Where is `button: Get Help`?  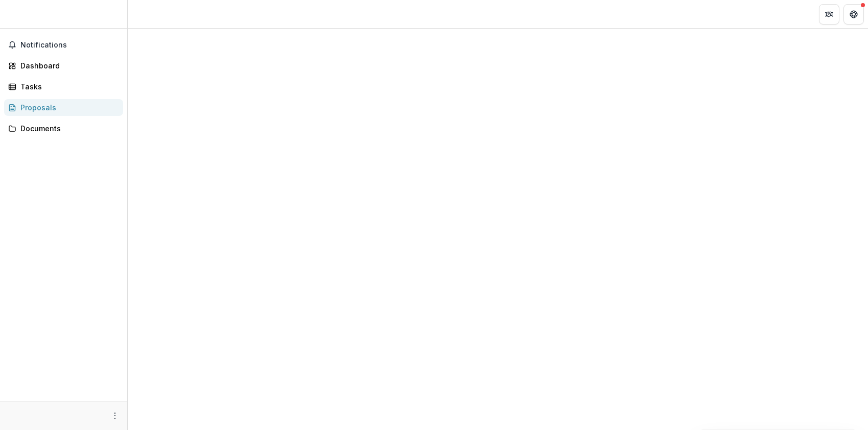 button: Get Help is located at coordinates (853, 15).